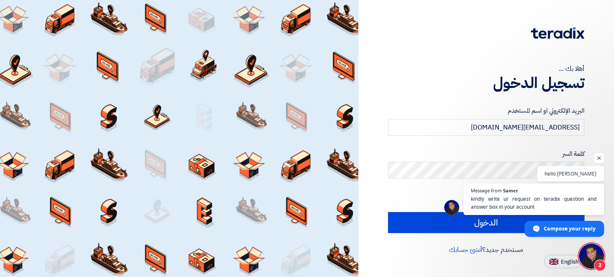  I want to click on input: أدخل بريد العمل الإلكتروني او اسم المستخدم الخاص بك ..., so click(486, 127).